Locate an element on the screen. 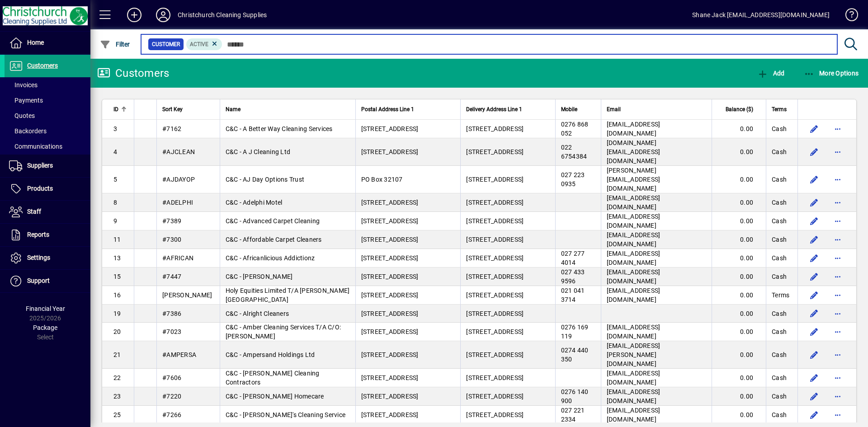 The height and width of the screenshot is (427, 868). span: C&C - A Better Way Cleaning Services is located at coordinates (279, 128).